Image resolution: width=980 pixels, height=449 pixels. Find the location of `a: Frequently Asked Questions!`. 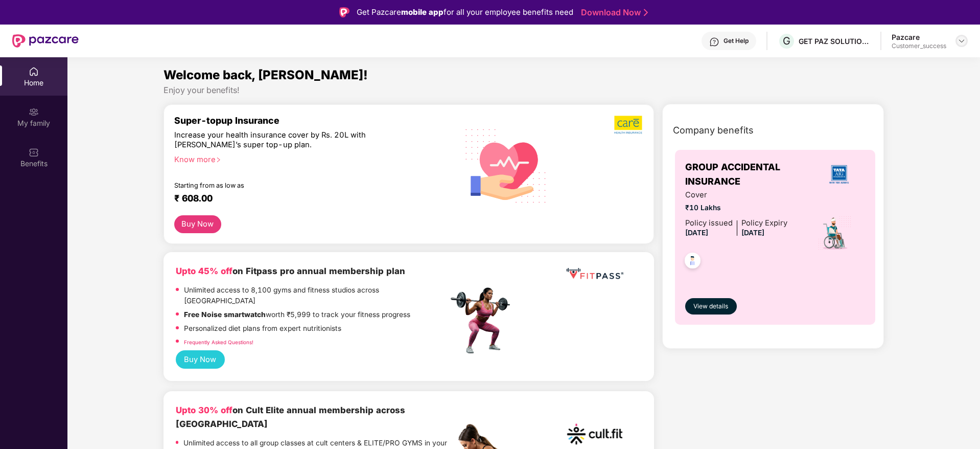

a: Frequently Asked Questions! is located at coordinates (219, 342).